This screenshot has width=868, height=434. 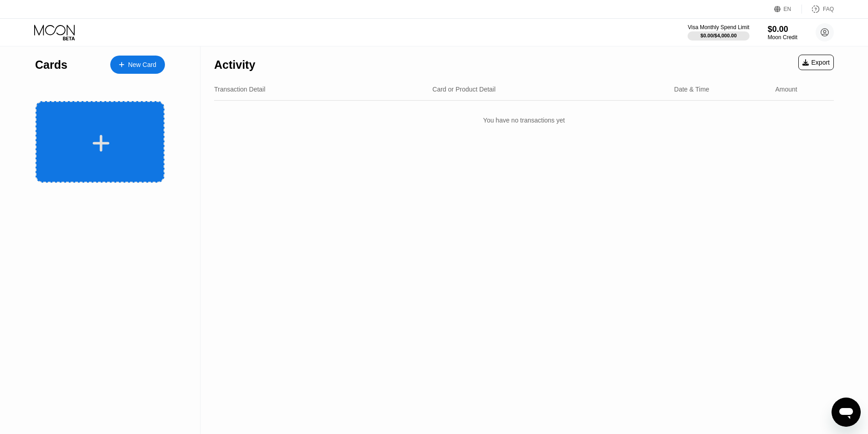 What do you see at coordinates (782, 37) in the screenshot?
I see `div: Moon Credit` at bounding box center [782, 37].